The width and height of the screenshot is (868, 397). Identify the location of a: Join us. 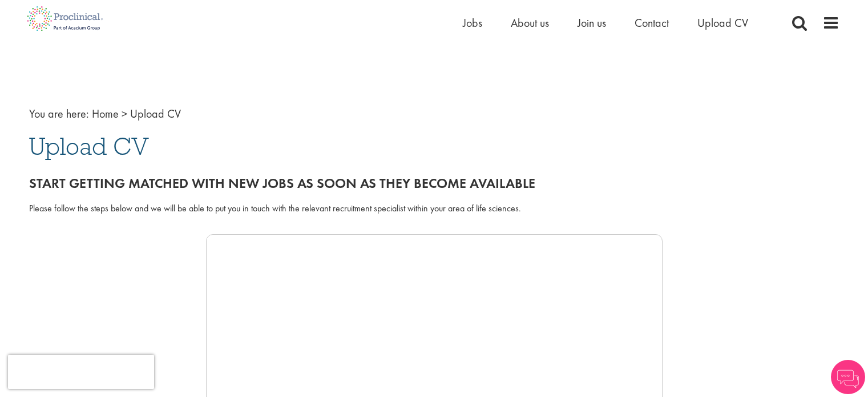
(592, 23).